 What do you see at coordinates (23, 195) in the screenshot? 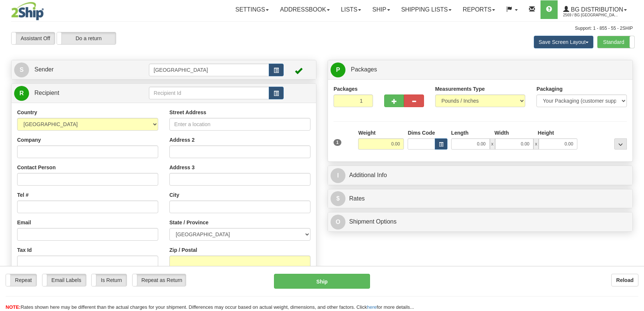
I see `label: Tel #` at bounding box center [23, 195].